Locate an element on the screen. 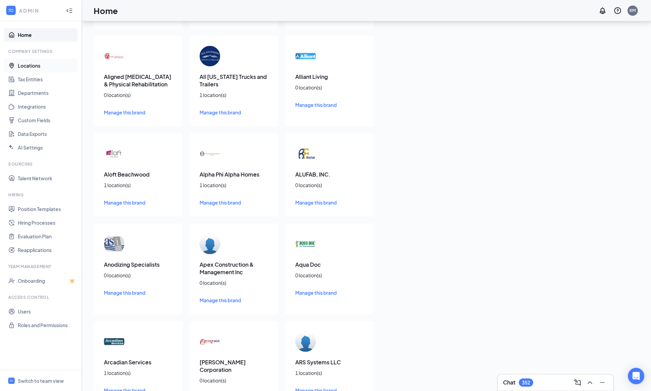 Image resolution: width=651 pixels, height=391 pixels. img: Aqua Doc logo is located at coordinates (305, 244).